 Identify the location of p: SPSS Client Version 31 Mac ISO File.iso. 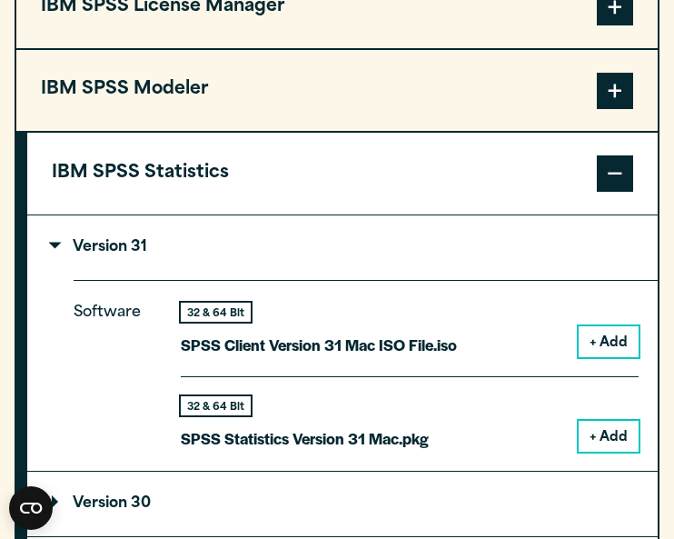
(319, 344).